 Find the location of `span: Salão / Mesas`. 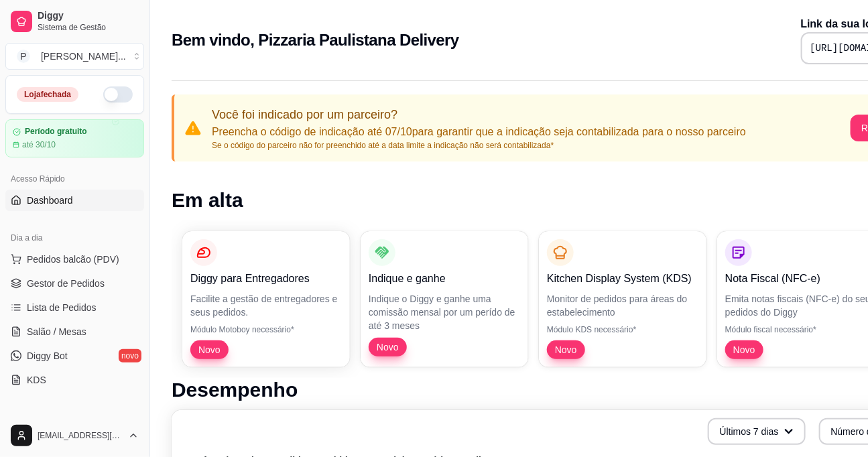

span: Salão / Mesas is located at coordinates (57, 331).